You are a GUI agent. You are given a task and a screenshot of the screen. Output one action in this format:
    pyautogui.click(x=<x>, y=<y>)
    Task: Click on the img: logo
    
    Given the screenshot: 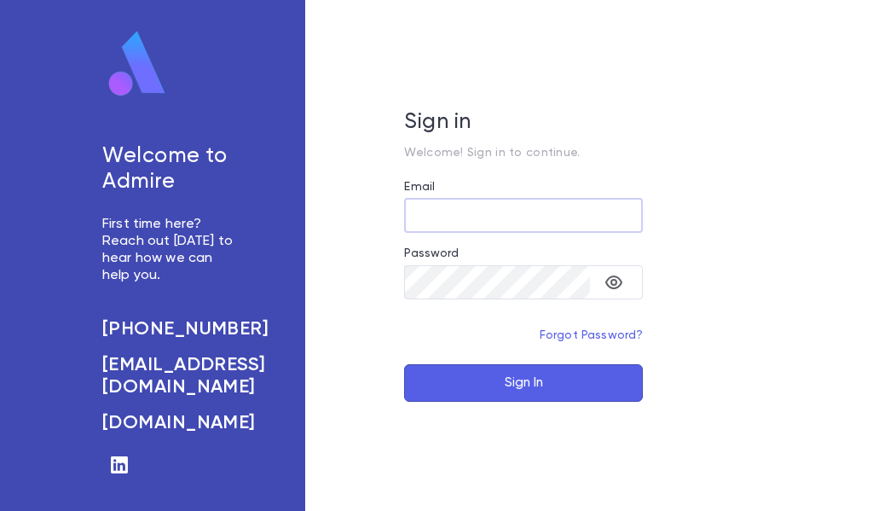 What is the action you would take?
    pyautogui.click(x=137, y=64)
    